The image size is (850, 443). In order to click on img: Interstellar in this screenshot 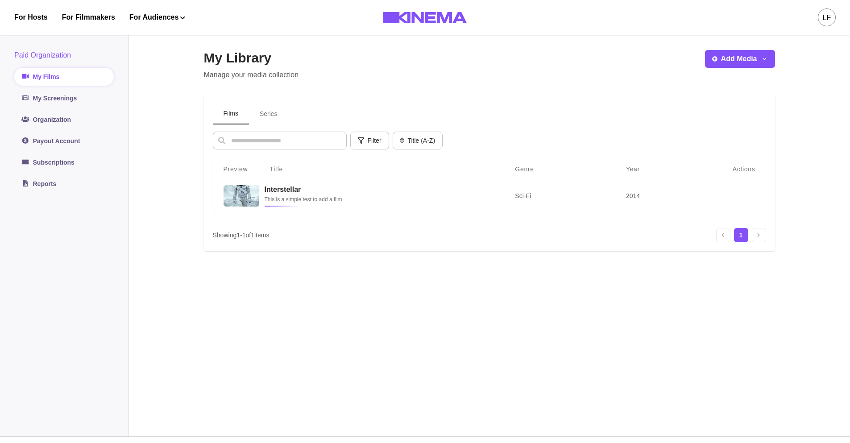, I will do `click(241, 196)`.